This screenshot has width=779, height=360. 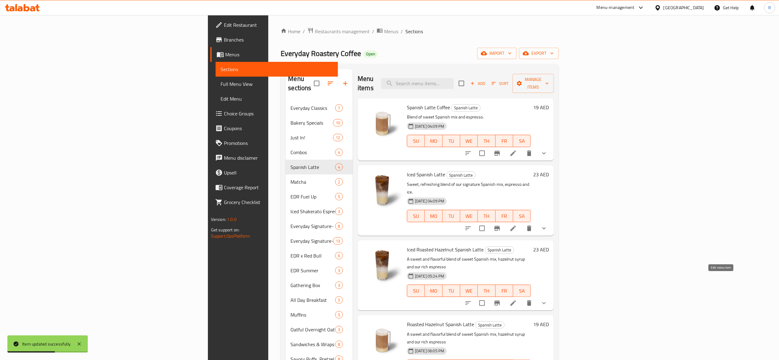 I want to click on span: Sort items, so click(x=500, y=83).